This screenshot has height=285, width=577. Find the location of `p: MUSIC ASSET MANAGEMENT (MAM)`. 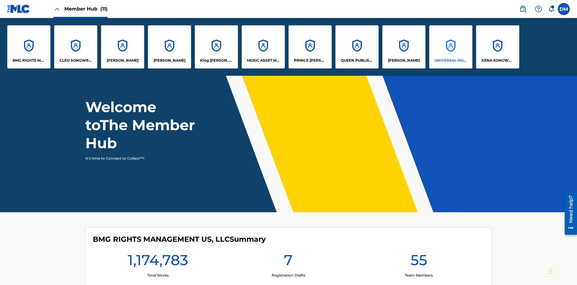

p: MUSIC ASSET MANAGEMENT (MAM) is located at coordinates (263, 60).